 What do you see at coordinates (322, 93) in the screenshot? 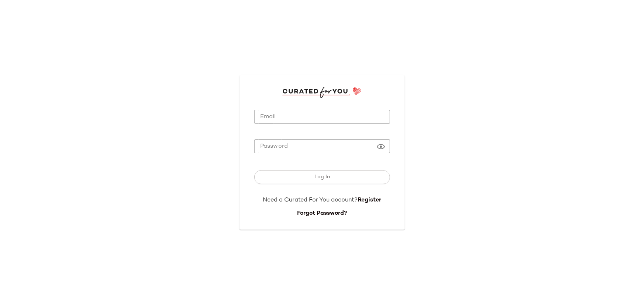
I see `img: cfy_login_logo.DGdB1djN.svg` at bounding box center [322, 93].